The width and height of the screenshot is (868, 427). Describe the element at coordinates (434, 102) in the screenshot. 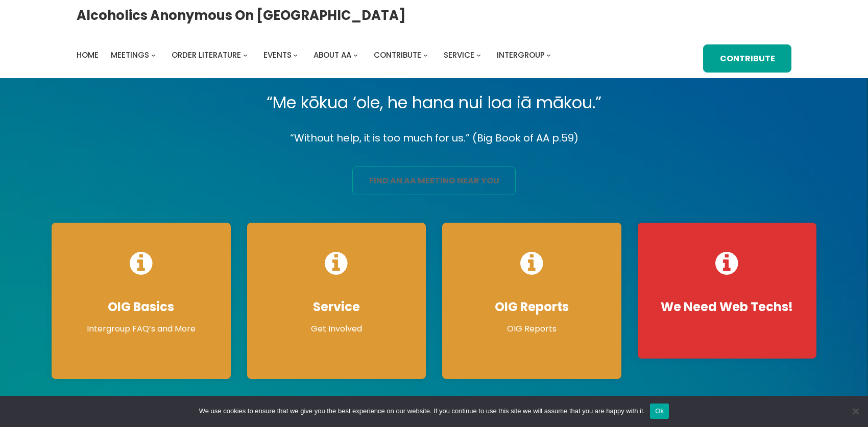

I see `p: “Me kōkua ‘ole, he hana nui loa iā mākou.”` at that location.